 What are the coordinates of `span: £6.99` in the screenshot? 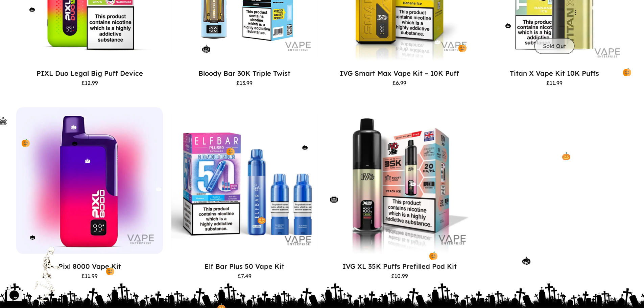 It's located at (399, 83).